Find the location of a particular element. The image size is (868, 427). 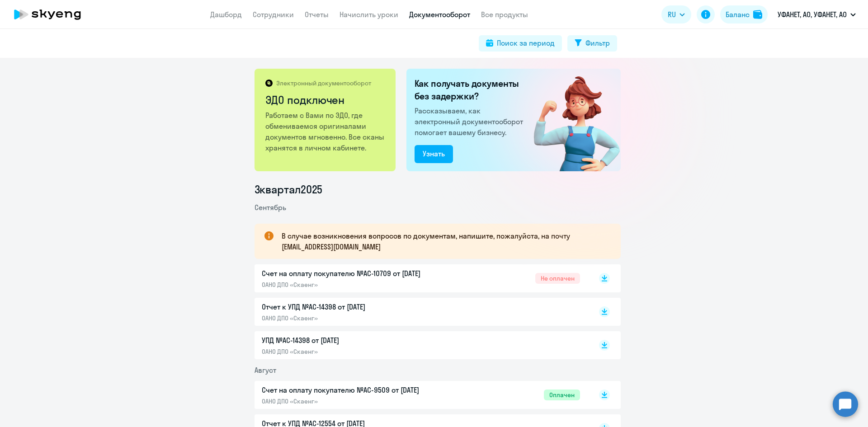

a: Документооборот is located at coordinates (439, 15).